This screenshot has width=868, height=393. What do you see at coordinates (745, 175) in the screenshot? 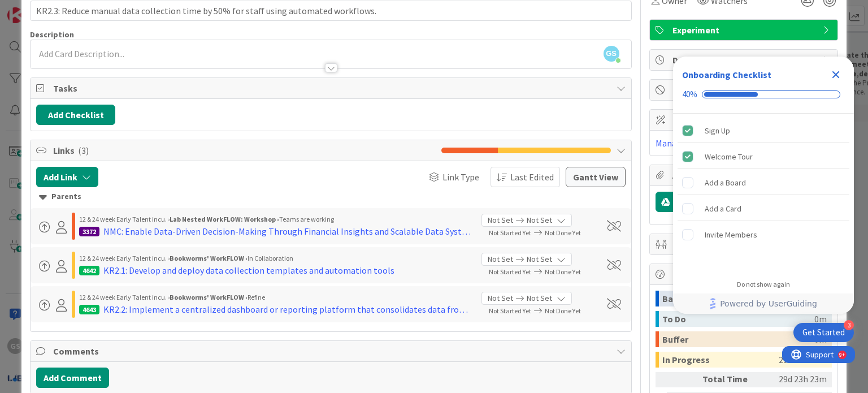
I see `span: Attachments` at bounding box center [745, 175].